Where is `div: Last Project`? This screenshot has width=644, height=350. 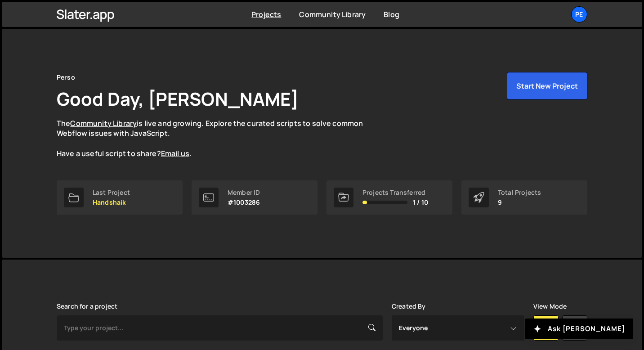 div: Last Project is located at coordinates (111, 192).